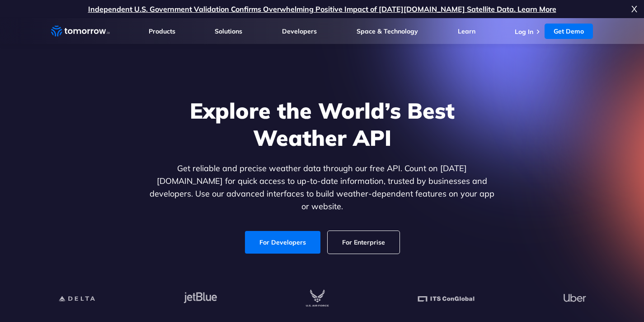 The height and width of the screenshot is (322, 644). I want to click on a: For Enterprise, so click(364, 242).